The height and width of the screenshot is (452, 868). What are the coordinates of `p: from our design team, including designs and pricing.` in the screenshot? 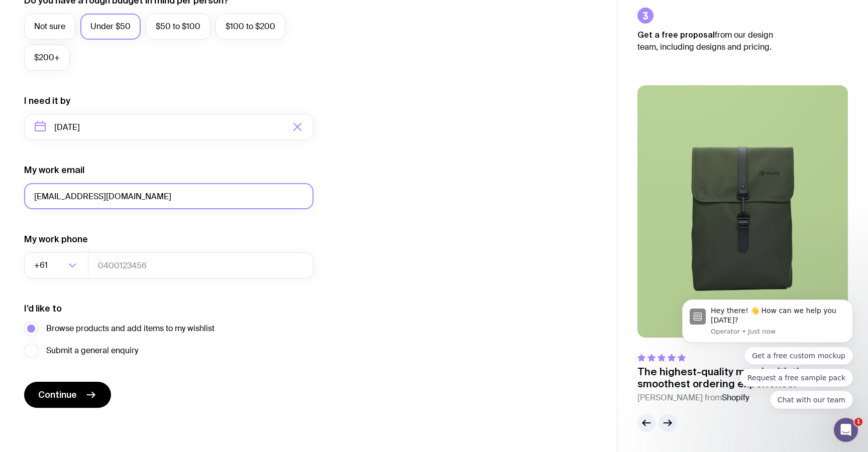 It's located at (712, 41).